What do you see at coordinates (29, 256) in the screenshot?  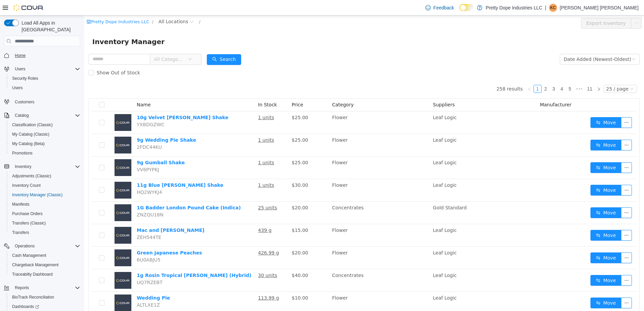 I see `a: Cash Management` at bounding box center [29, 256].